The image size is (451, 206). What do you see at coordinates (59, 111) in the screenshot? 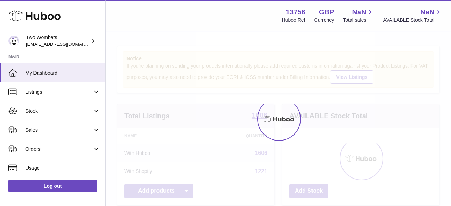
I see `span: Stock` at bounding box center [59, 111].